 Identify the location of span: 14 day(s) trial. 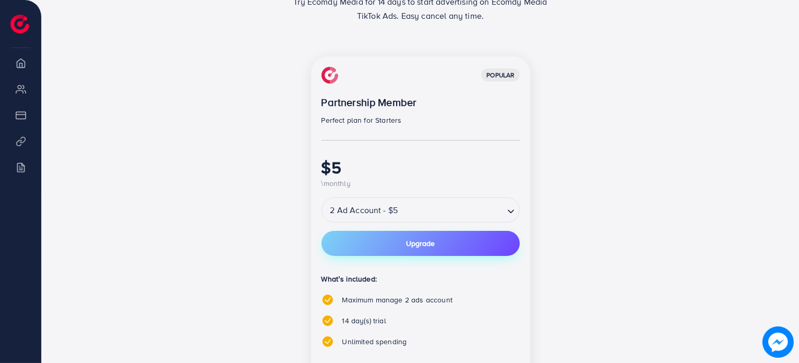
(364, 320).